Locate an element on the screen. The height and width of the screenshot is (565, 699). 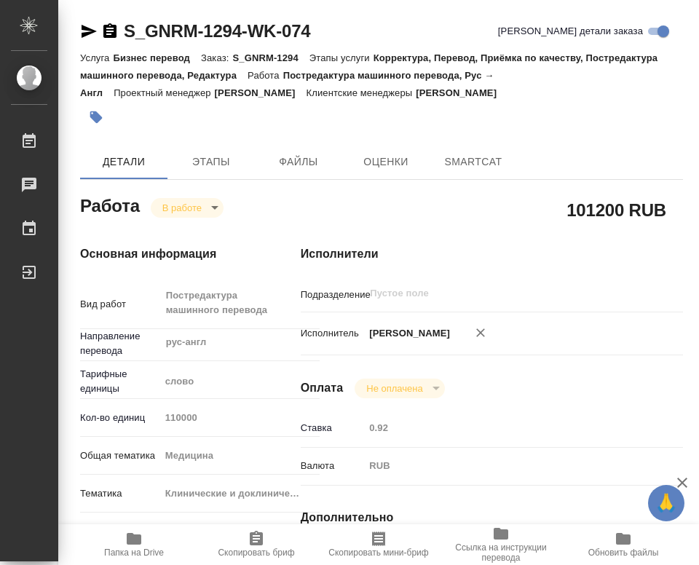
button: Скопировать ссылку is located at coordinates (110, 31).